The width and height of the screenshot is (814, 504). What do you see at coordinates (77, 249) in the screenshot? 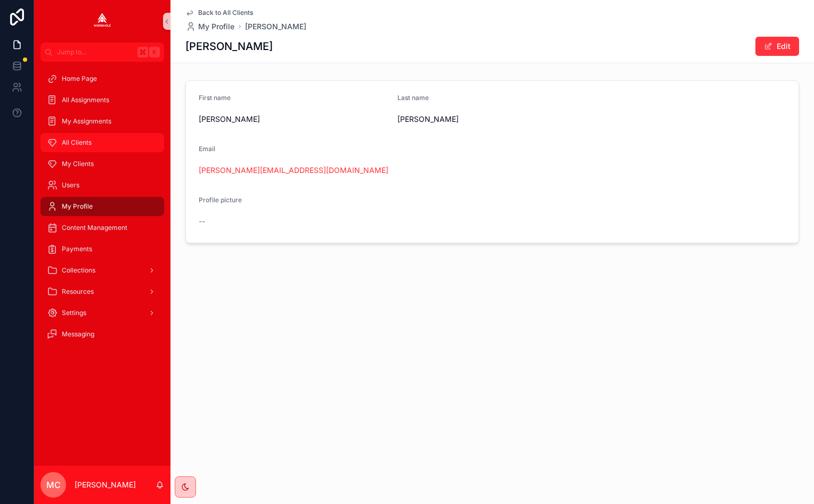
I see `span: Payments` at bounding box center [77, 249].